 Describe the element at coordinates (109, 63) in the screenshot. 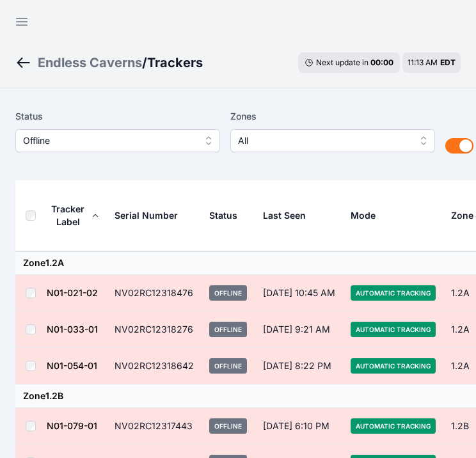

I see `nav: Breadcrumb` at that location.